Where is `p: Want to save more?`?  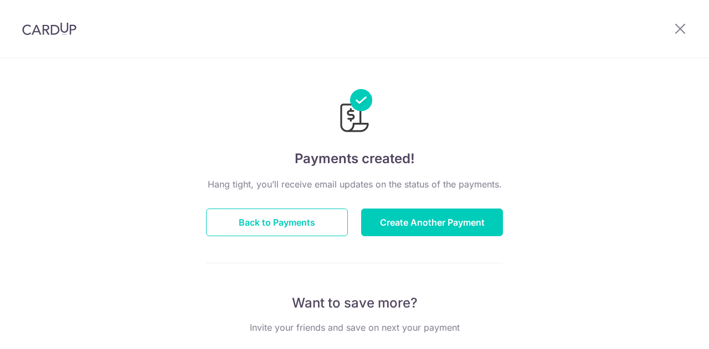
p: Want to save more? is located at coordinates (354, 304).